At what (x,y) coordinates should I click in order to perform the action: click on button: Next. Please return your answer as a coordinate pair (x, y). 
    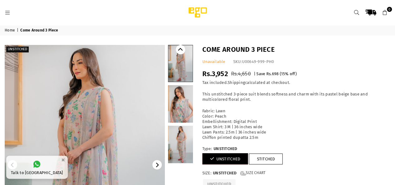
    Looking at the image, I should click on (157, 165).